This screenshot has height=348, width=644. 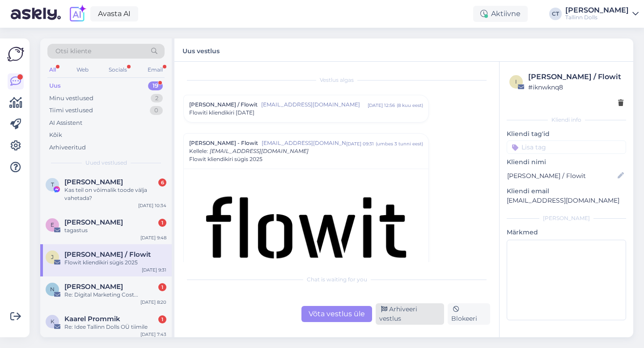 What do you see at coordinates (52, 70) in the screenshot?
I see `div: All` at bounding box center [52, 70].